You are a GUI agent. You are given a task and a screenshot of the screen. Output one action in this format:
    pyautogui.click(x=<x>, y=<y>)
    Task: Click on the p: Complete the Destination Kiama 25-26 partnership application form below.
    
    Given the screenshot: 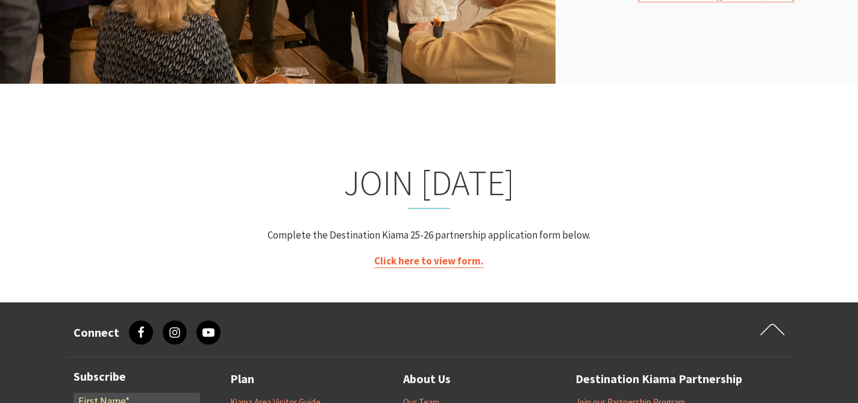 What is the action you would take?
    pyautogui.click(x=429, y=235)
    